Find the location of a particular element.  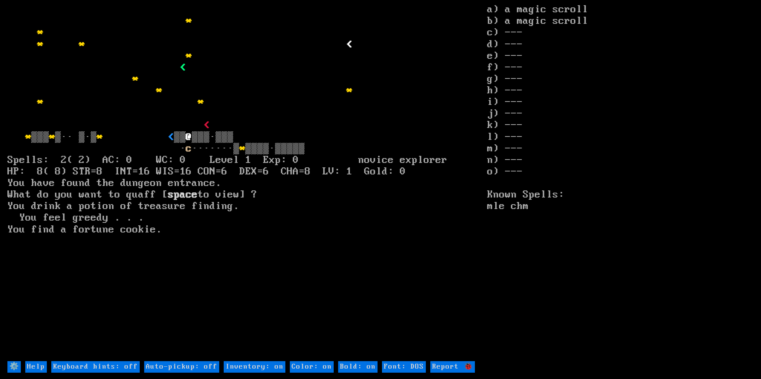

input: Color: on is located at coordinates (312, 366).